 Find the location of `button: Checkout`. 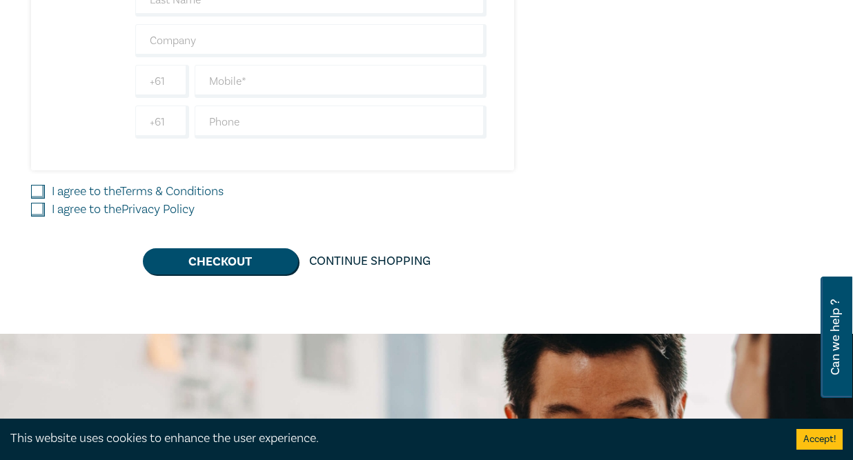

button: Checkout is located at coordinates (220, 261).